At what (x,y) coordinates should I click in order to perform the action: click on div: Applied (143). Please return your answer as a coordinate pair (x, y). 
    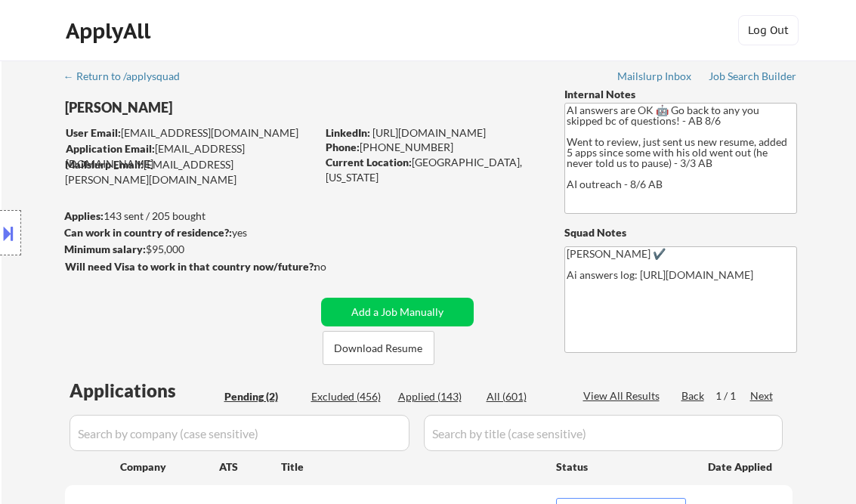
    Looking at the image, I should click on (436, 396).